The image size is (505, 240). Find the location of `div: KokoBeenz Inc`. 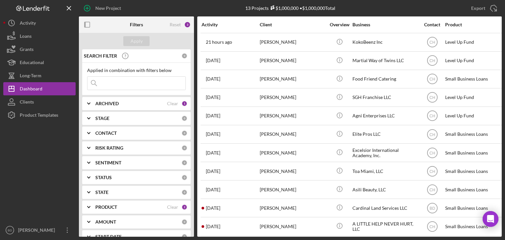

div: KokoBeenz Inc is located at coordinates (385, 42).